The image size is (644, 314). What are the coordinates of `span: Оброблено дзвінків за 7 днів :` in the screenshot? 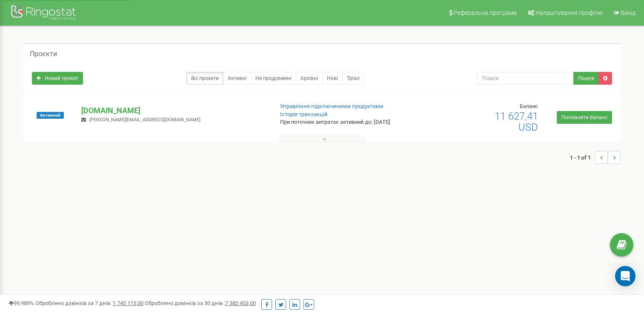 It's located at (89, 303).